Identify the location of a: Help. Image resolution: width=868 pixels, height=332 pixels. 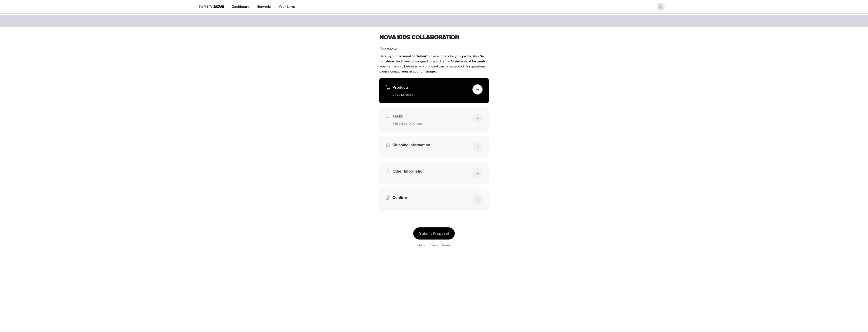
(421, 245).